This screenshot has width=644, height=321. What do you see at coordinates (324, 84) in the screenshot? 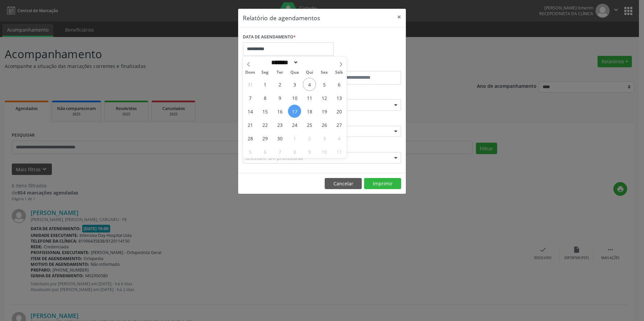
I see `span: Setembro 5, 2025` at bounding box center [324, 84].